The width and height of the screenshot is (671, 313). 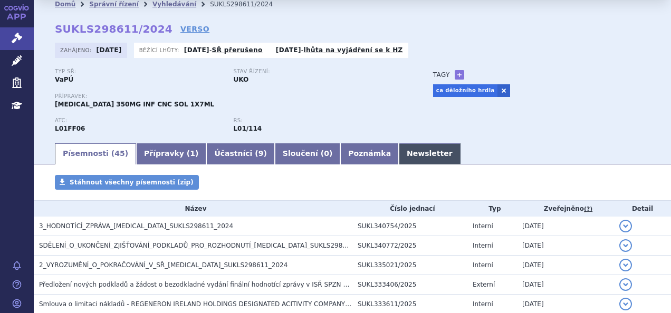 What do you see at coordinates (195, 29) in the screenshot?
I see `a: VERSO` at bounding box center [195, 29].